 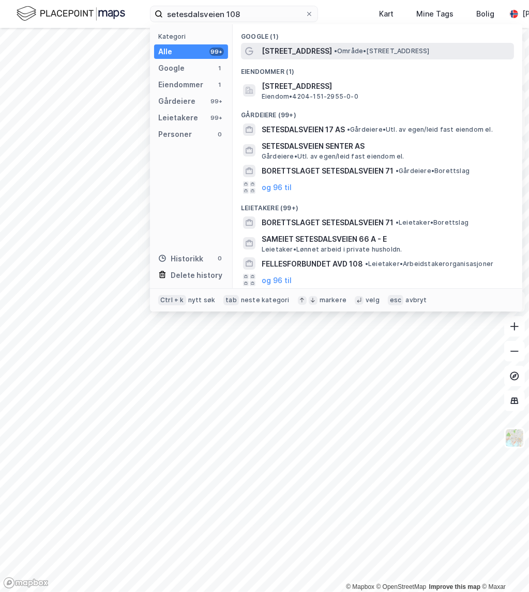 What do you see at coordinates (385, 146) in the screenshot?
I see `span: SETESDALSVEIEN SENTER AS` at bounding box center [385, 146].